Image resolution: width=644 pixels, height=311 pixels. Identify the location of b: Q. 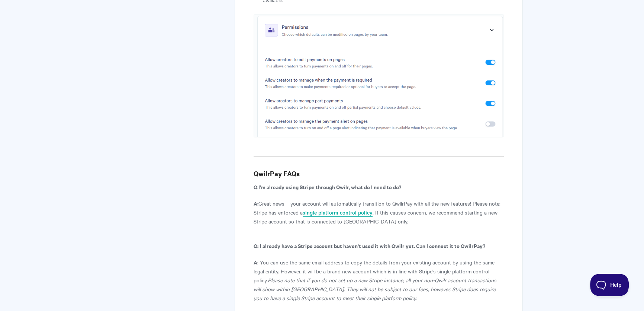
(256, 187).